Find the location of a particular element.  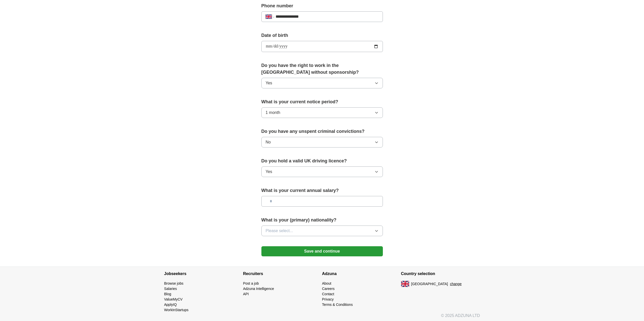

a: API is located at coordinates (246, 294).